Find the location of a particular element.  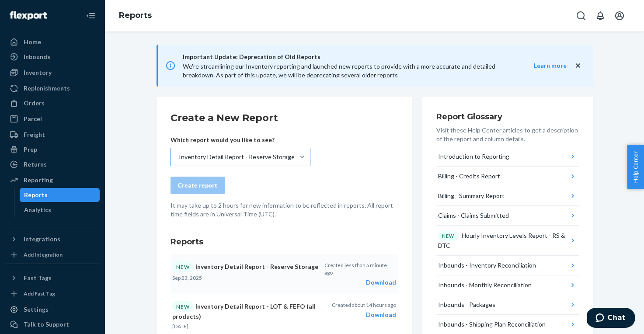

button: Integrations is located at coordinates (52, 239).